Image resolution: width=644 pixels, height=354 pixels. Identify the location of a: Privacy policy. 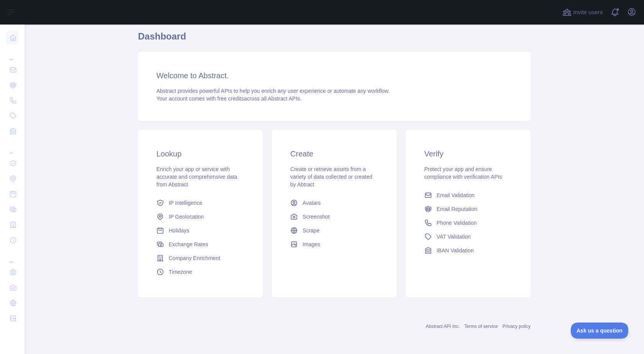
(517, 326).